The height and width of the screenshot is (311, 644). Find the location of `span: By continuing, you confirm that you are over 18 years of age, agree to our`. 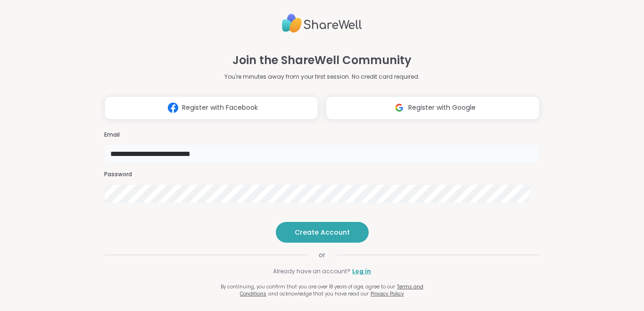

span: By continuing, you confirm that you are over 18 years of age, agree to our is located at coordinates (308, 286).